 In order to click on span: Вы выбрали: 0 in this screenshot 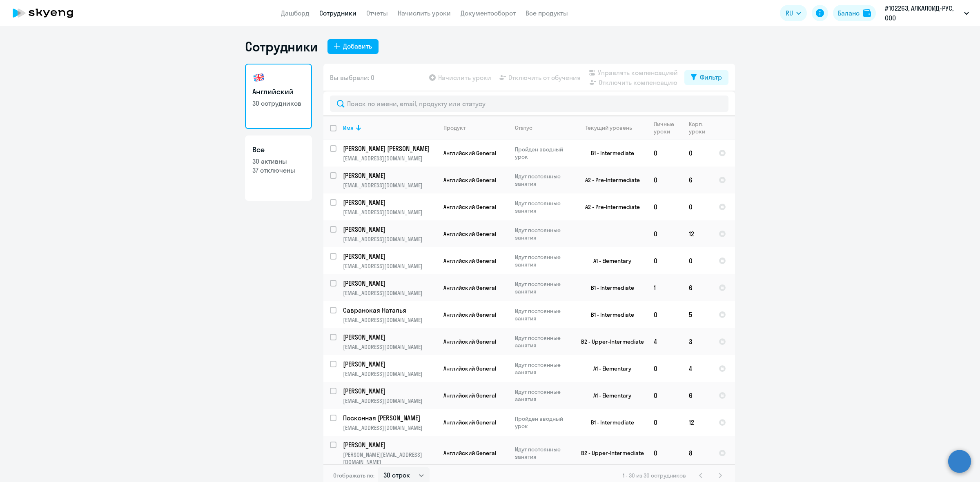, I will do `click(352, 78)`.